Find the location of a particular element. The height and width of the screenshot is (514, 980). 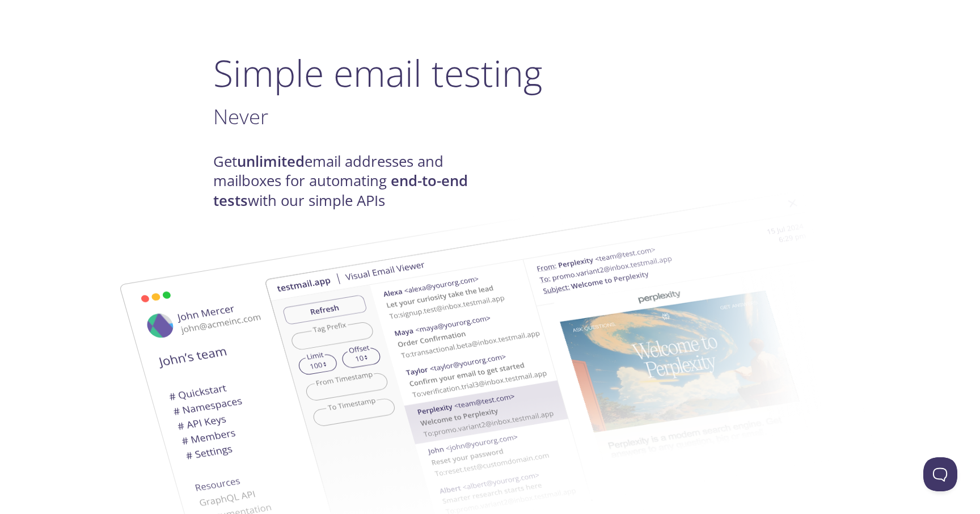

span: Never is located at coordinates (241, 116).